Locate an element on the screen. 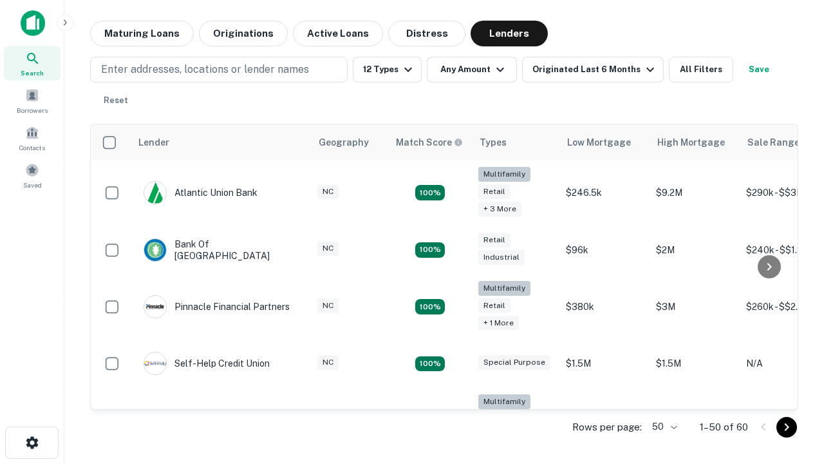 The width and height of the screenshot is (824, 464). div: + 3 more is located at coordinates (500, 209).